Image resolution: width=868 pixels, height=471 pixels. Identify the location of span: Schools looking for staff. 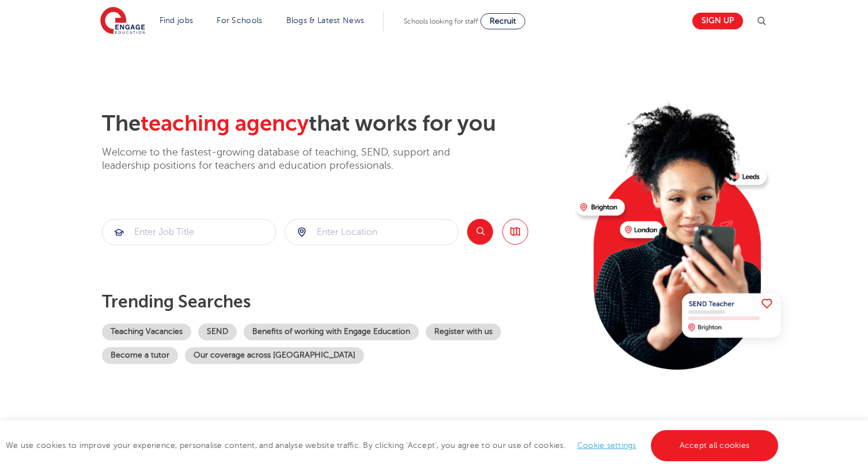
(440, 21).